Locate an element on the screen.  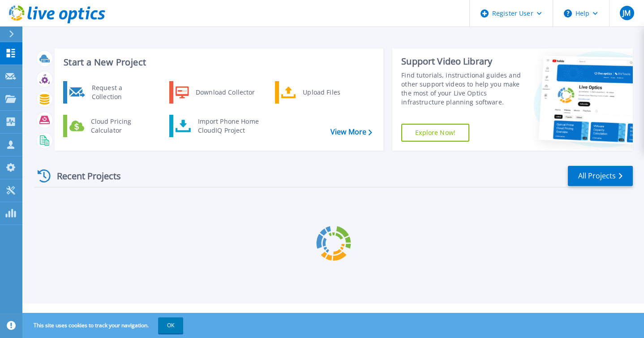
div: Support Video Library is located at coordinates (462, 61).